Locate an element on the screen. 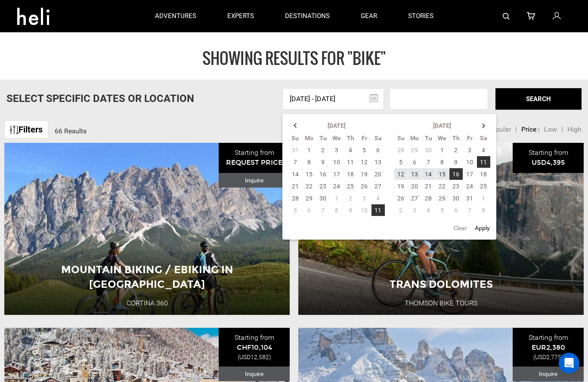 This screenshot has width=588, height=382. div: Open Intercom Messenger is located at coordinates (569, 363).